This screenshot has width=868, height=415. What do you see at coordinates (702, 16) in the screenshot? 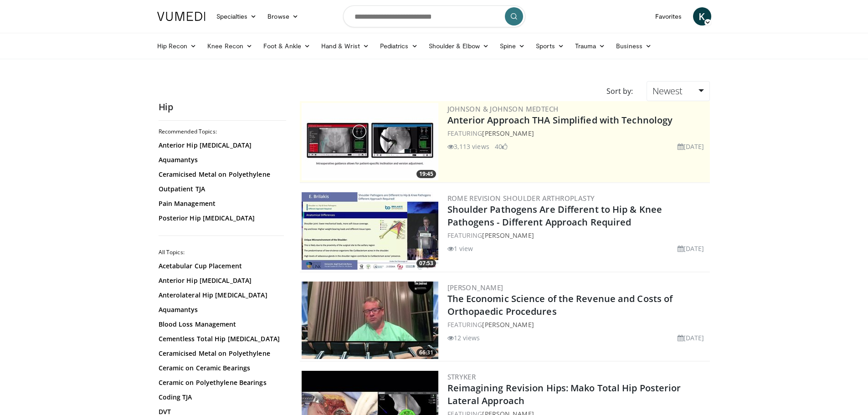
I see `span: K` at bounding box center [702, 16].